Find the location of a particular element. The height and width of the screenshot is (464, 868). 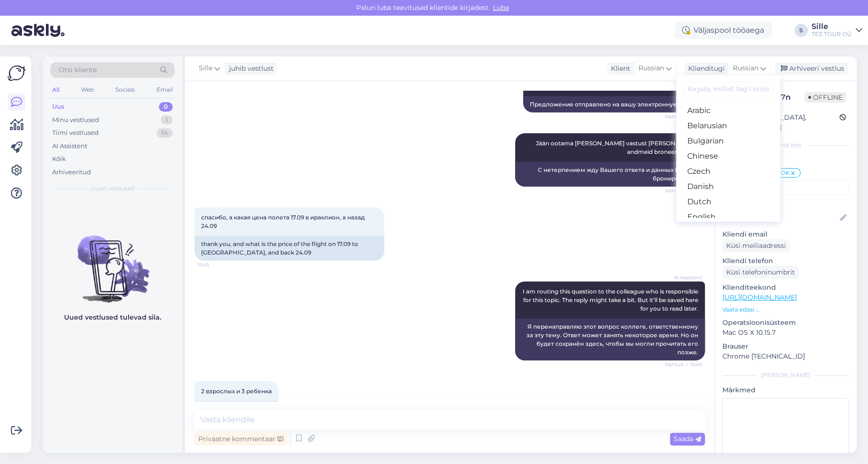

p: Kliendi telefon is located at coordinates (786, 261).